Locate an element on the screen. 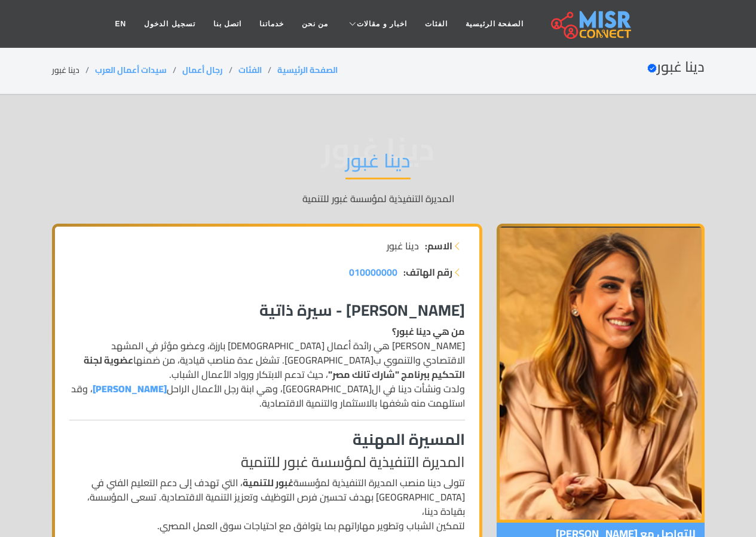 The image size is (756, 537). h1: دينا غبور is located at coordinates (378, 164).